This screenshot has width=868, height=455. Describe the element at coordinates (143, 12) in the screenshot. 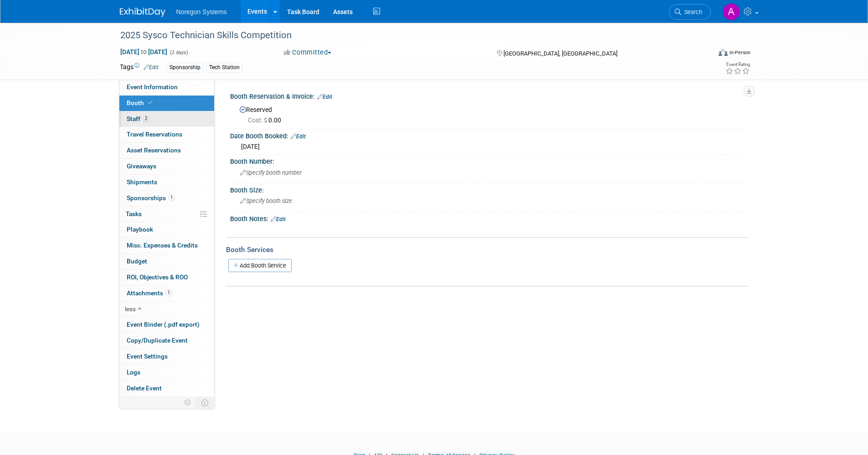

I see `img: ExhibitDay` at that location.